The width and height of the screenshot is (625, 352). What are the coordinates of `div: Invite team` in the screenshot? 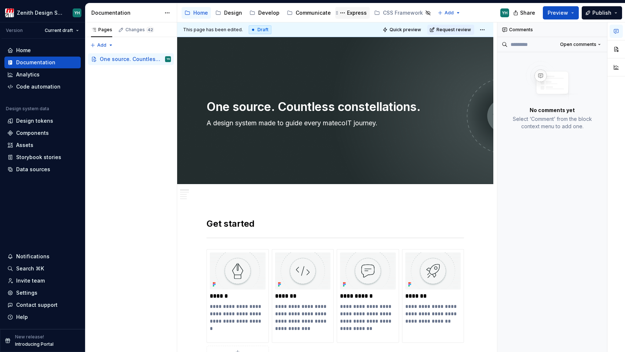 It's located at (30, 280).